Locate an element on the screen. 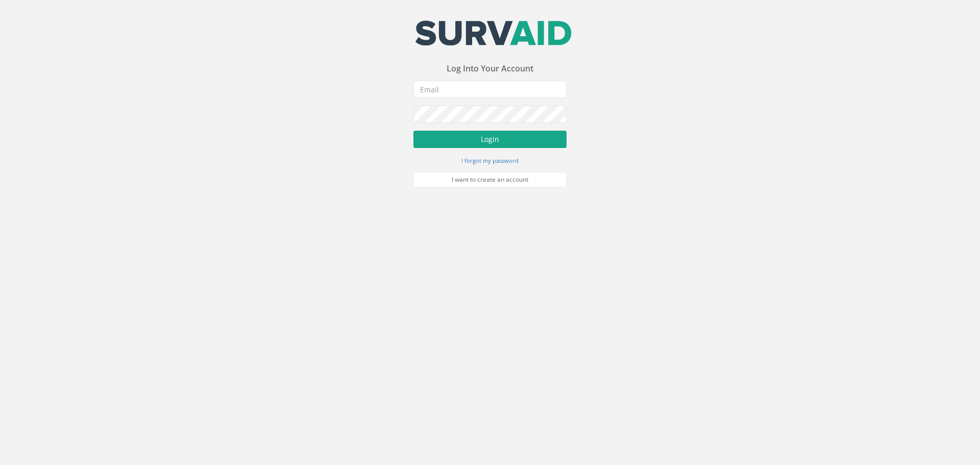 The width and height of the screenshot is (980, 465). input: Email is located at coordinates (490, 89).